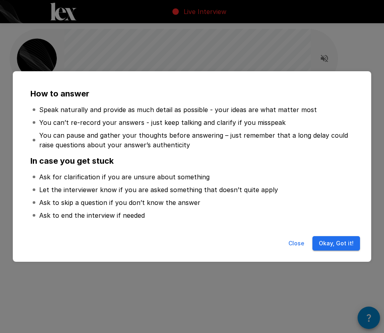  What do you see at coordinates (60, 94) in the screenshot?
I see `b: How to answer` at bounding box center [60, 94].